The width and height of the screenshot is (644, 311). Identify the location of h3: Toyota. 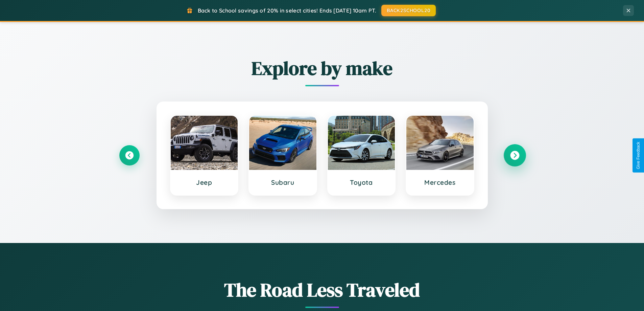
(361, 183).